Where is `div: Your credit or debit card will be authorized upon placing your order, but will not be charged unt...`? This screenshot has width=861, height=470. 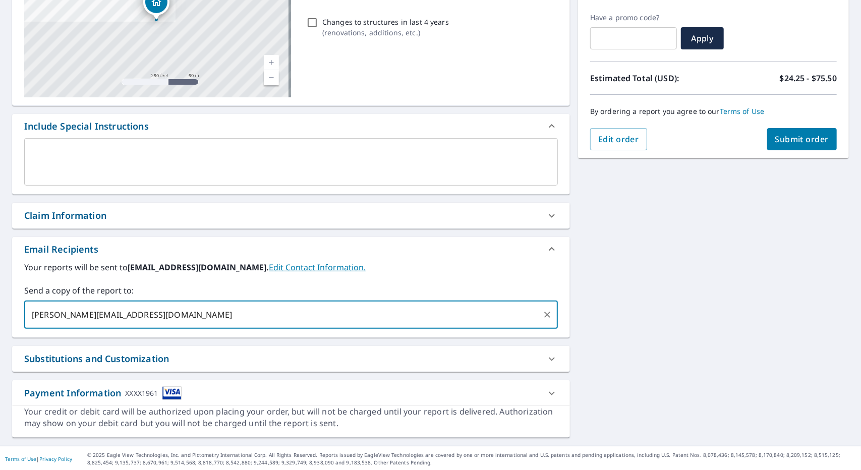
div: Your credit or debit card will be authorized upon placing your order, but will not be charged unt... is located at coordinates (291, 418).